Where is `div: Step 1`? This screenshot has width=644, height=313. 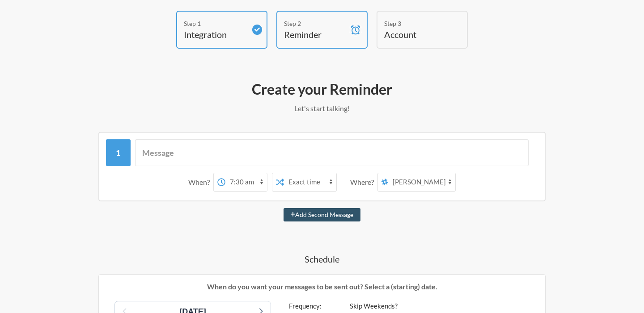
div: Step 1 is located at coordinates (215, 23).